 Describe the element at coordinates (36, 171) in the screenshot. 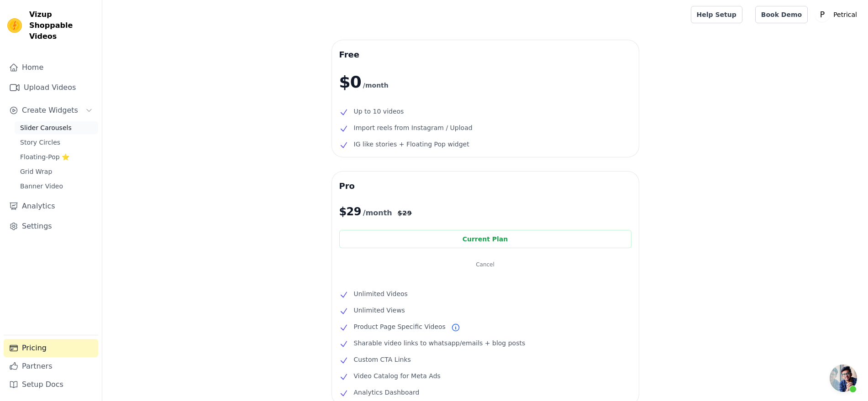

I see `span: Grid Wrap` at that location.